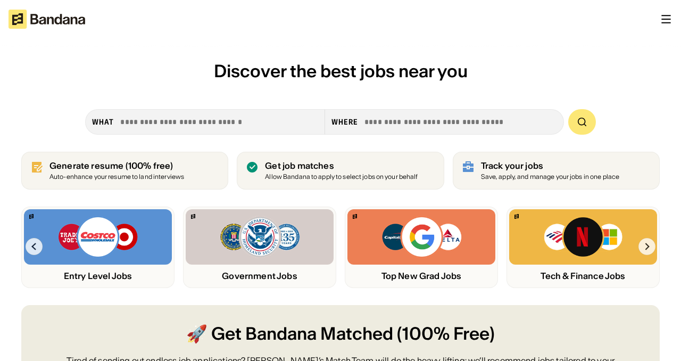 The height and width of the screenshot is (361, 681). Describe the element at coordinates (124, 170) in the screenshot. I see `a: Generate resume (100% free)Auto-enhance your resume to land interviews` at that location.